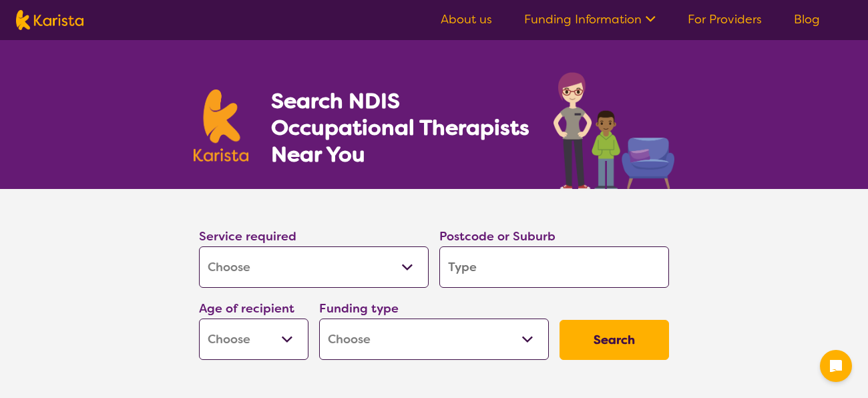 Image resolution: width=868 pixels, height=398 pixels. I want to click on label: Service required, so click(248, 236).